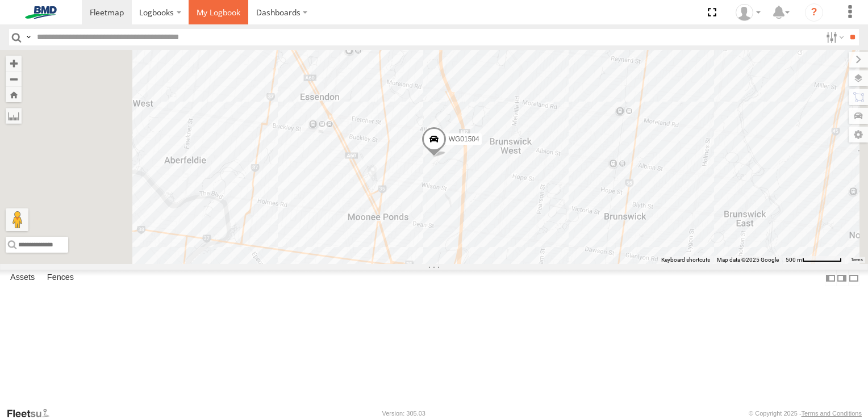 The height and width of the screenshot is (419, 868). I want to click on button: Keyboard shortcuts, so click(685, 260).